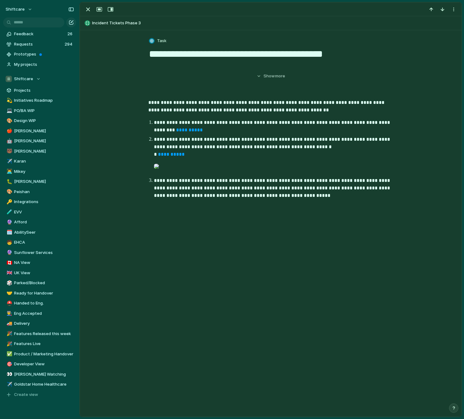 Image resolution: width=464 pixels, height=419 pixels. What do you see at coordinates (269, 76) in the screenshot?
I see `span: Show` at bounding box center [269, 76].